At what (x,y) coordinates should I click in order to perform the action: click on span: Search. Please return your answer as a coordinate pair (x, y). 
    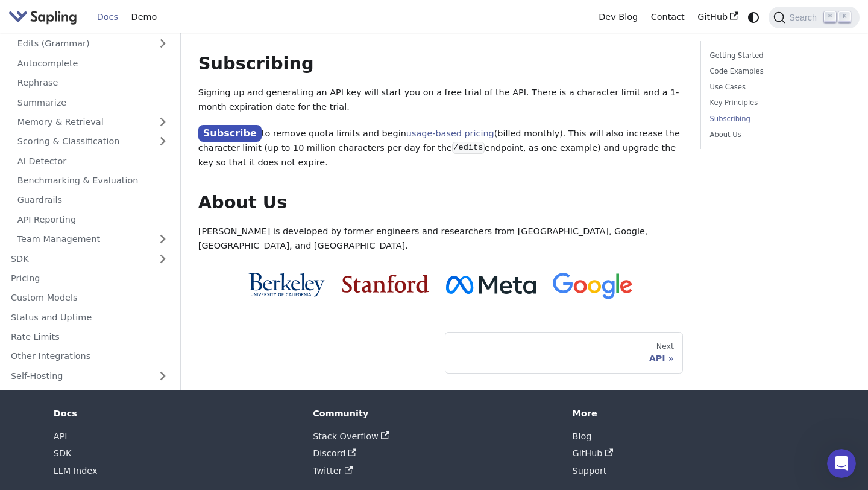
    Looking at the image, I should click on (804, 17).